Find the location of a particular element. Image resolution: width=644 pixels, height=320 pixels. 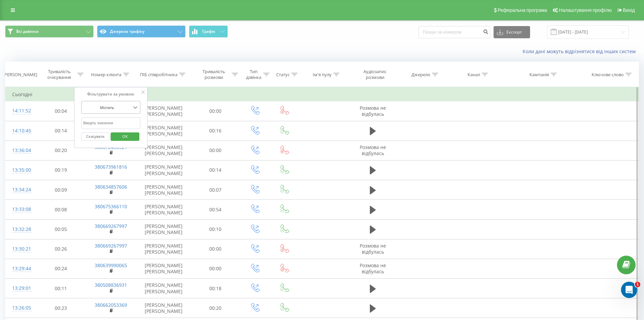

div: 13:30:21 is located at coordinates (21, 249).